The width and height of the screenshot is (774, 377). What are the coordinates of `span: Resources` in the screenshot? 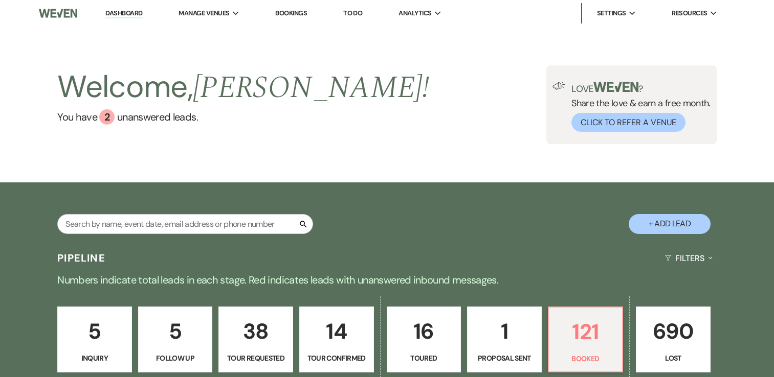 It's located at (689, 13).